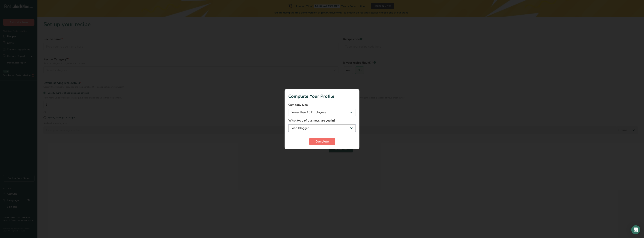  What do you see at coordinates (322, 96) in the screenshot?
I see `h1: Complete Your Profile` at bounding box center [322, 96].